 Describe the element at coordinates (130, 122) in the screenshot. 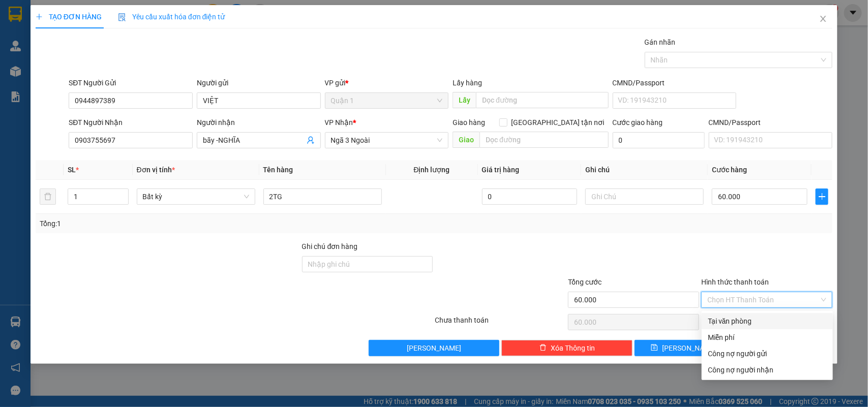

I see `div: SĐT Người Nhận` at that location.